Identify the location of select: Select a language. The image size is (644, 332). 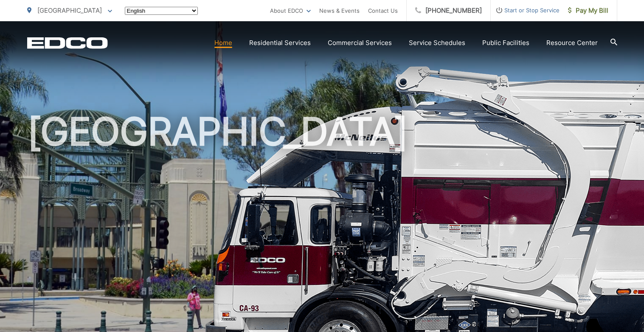
(161, 11).